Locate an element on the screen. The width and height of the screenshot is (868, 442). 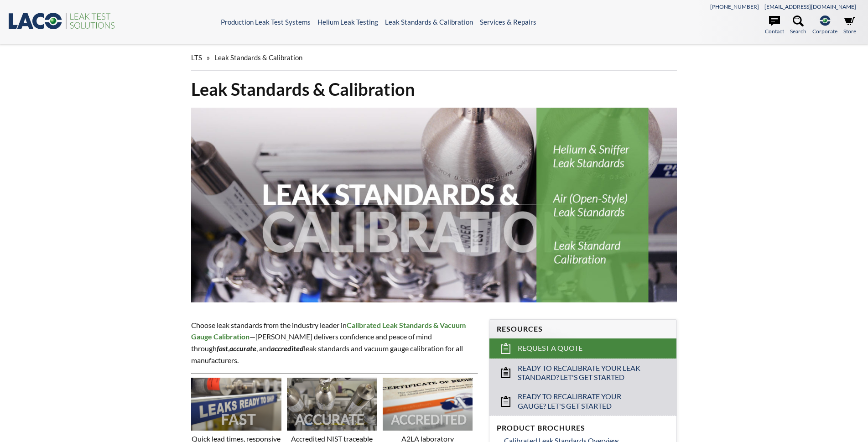
h1: Leak Standards & Calibration is located at coordinates (434, 89).